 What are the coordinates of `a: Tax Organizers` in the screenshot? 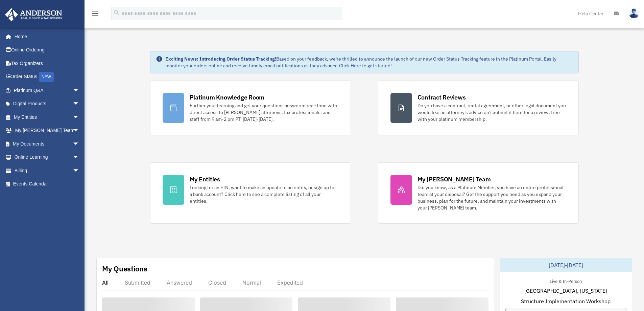 It's located at (47, 63).